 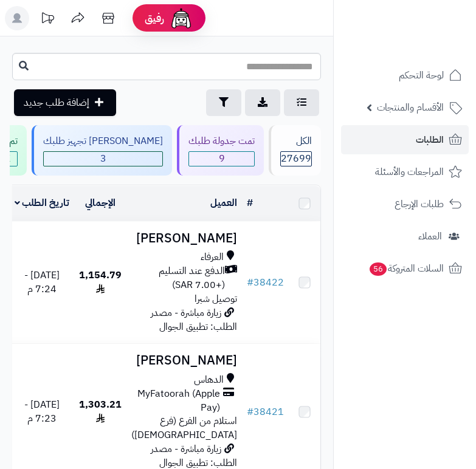 I want to click on a: #38422, so click(x=265, y=282).